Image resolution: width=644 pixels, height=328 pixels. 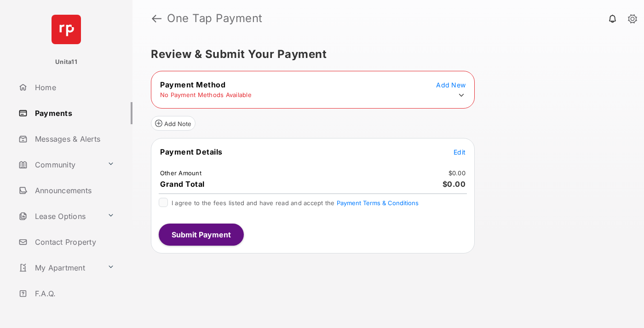 I want to click on span: Payment Details, so click(x=191, y=152).